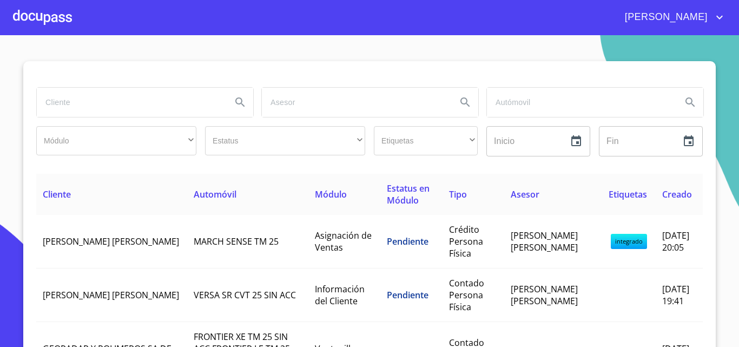 This screenshot has height=347, width=739. I want to click on span: Crédito Persona Física, so click(466, 241).